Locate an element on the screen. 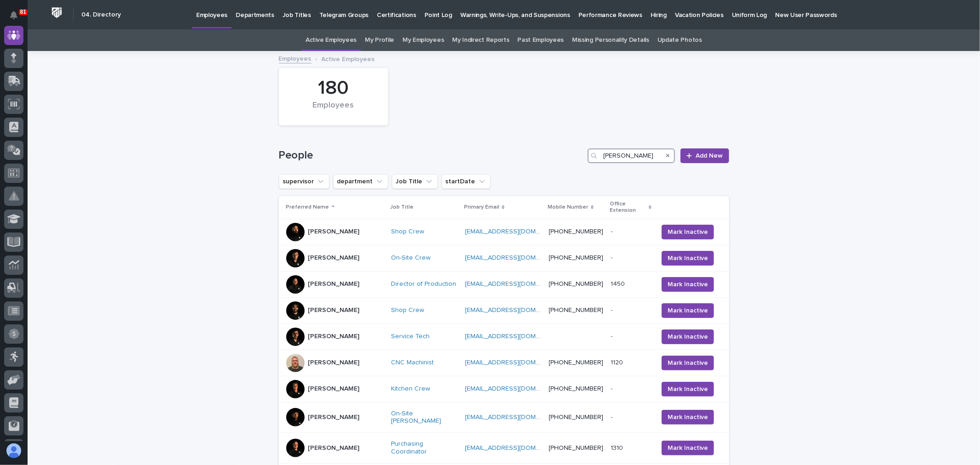 Image resolution: width=980 pixels, height=465 pixels. div: Search is located at coordinates (631, 155).